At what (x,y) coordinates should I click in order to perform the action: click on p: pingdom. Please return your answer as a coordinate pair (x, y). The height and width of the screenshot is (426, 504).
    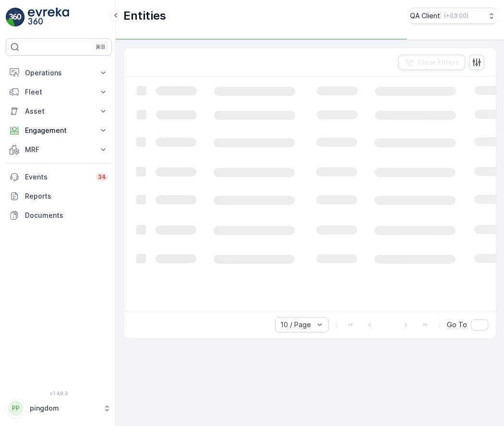
    Looking at the image, I should click on (64, 408).